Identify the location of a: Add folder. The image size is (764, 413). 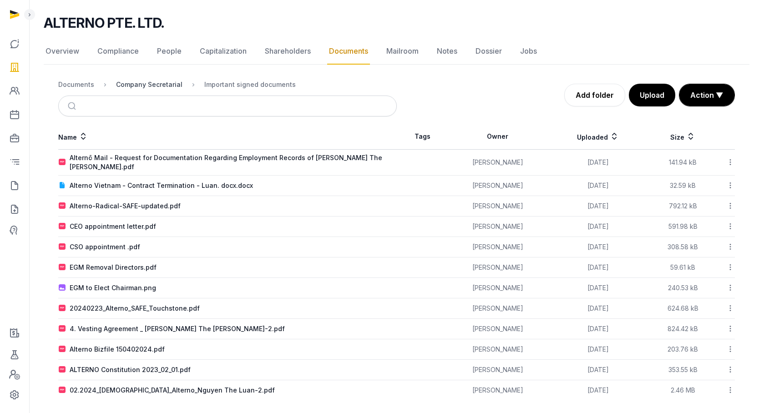
(595, 95).